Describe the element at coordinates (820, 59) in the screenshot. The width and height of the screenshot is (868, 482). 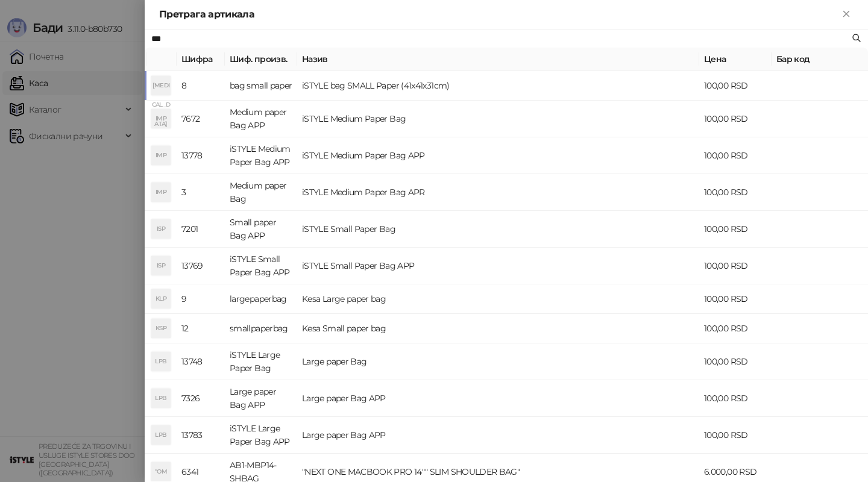
I see `th: Бар код` at that location.